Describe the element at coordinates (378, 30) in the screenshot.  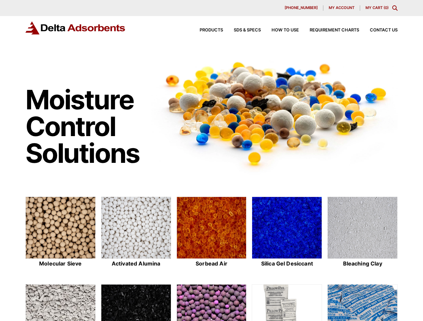
I see `a: Contact Us` at that location.